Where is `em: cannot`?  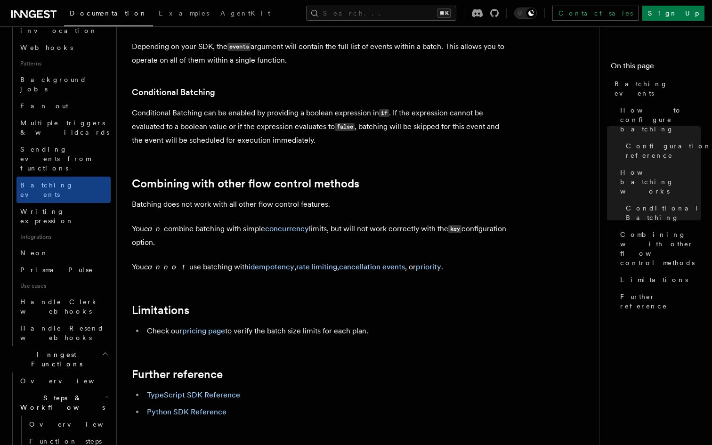
em: cannot is located at coordinates (167, 267).